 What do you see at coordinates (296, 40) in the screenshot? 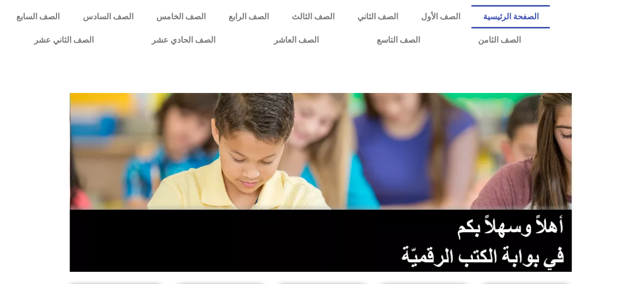
I see `a: الصف العاشر` at bounding box center [296, 40].